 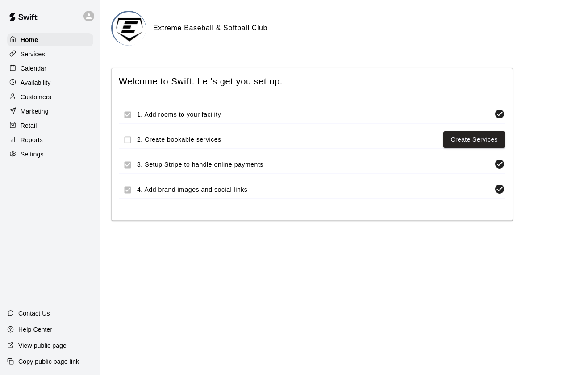 I want to click on a: Customers, so click(x=50, y=97).